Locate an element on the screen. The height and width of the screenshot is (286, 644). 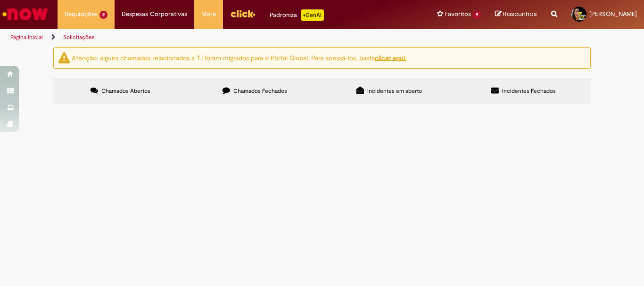
img: ServiceNow is located at coordinates (25, 14).